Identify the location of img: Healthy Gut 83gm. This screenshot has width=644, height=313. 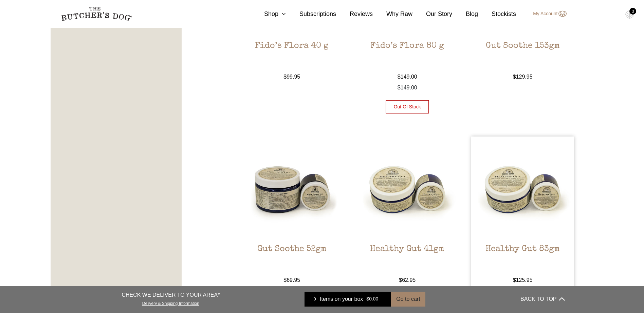
(522, 188).